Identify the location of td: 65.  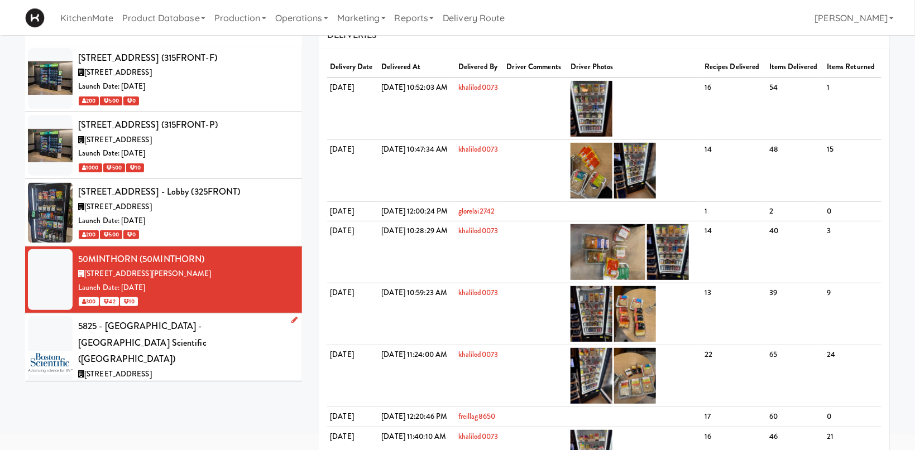
(795, 376).